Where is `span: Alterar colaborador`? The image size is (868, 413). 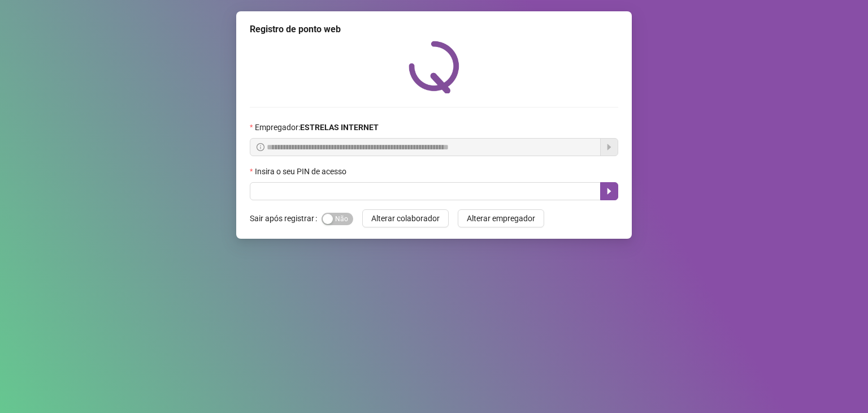 span: Alterar colaborador is located at coordinates (405, 218).